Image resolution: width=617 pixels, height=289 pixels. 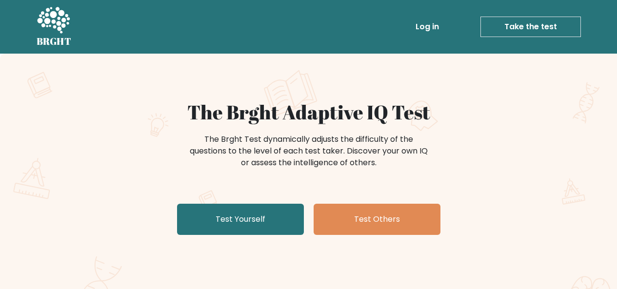 What do you see at coordinates (309, 151) in the screenshot?
I see `div: The Brght Test dynamically adjusts the difficulty of the questions to the level of each test take...` at bounding box center [309, 151].